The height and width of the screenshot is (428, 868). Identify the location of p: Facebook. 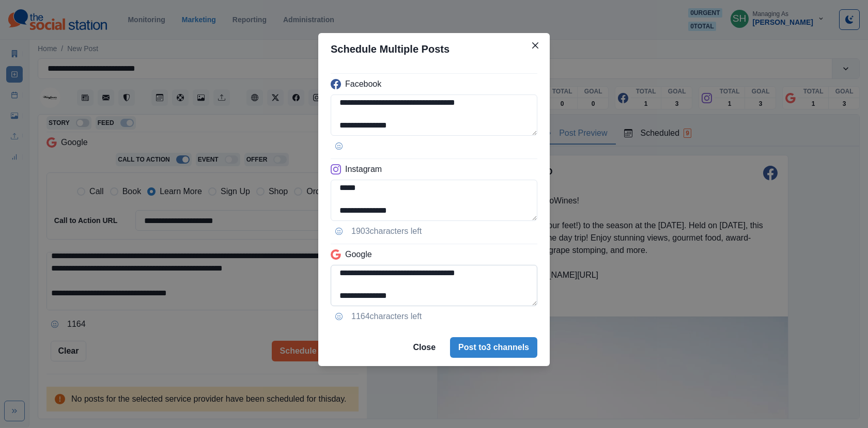
(363, 84).